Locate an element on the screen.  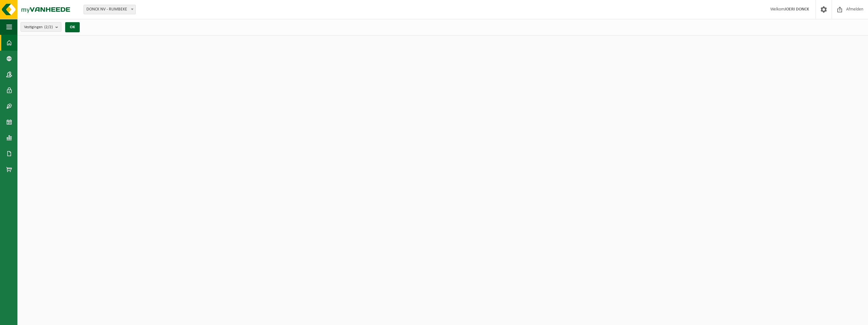
strong: JOERI DONCK is located at coordinates (797, 10).